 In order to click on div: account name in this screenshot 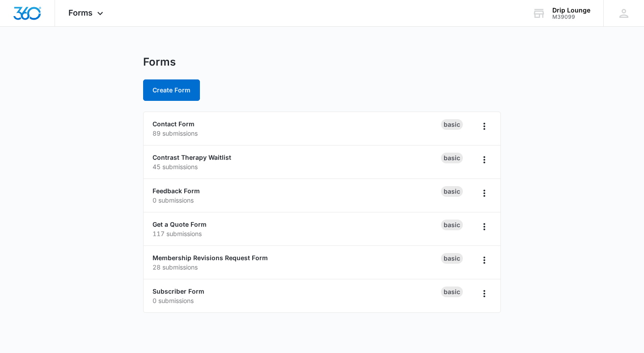, I will do `click(570, 11)`.